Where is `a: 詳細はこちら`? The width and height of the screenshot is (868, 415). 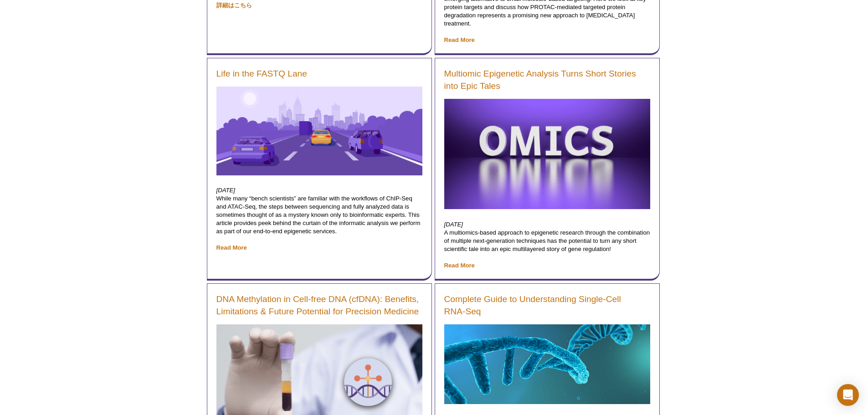
a: 詳細はこちら is located at coordinates (234, 5).